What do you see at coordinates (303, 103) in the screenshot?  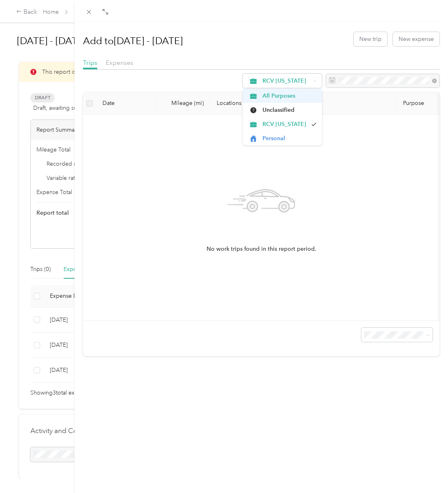 I see `th: Locations` at bounding box center [303, 103].